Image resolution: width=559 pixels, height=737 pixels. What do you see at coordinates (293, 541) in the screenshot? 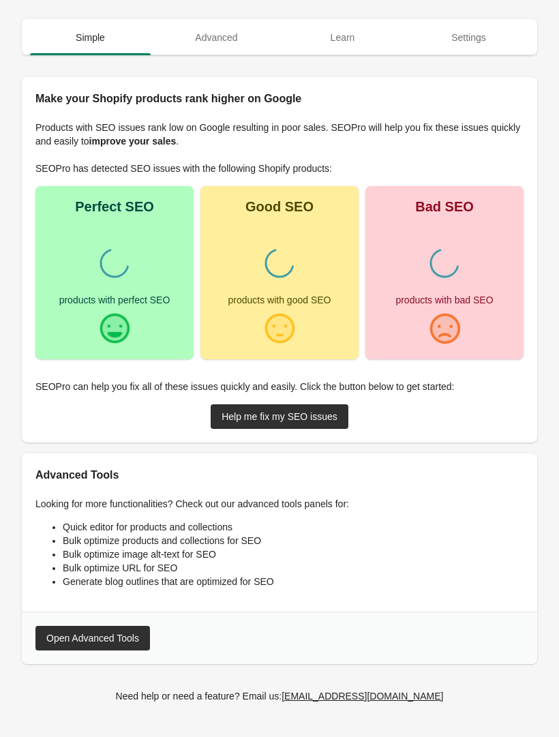
I see `li: Bulk optimize products and collections for SEO` at bounding box center [293, 541].